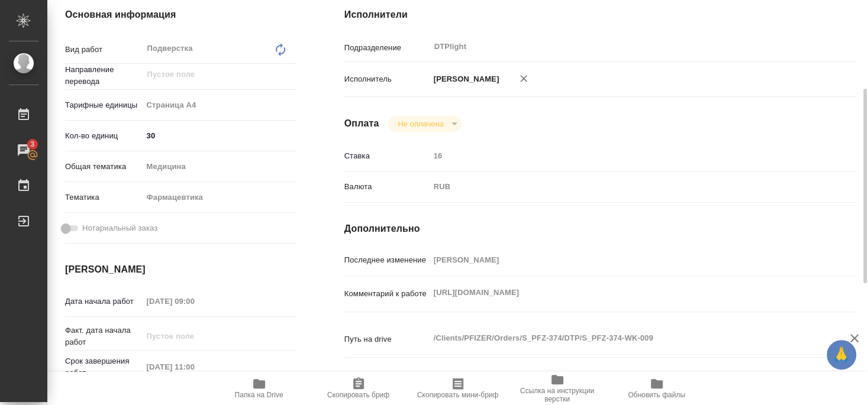  What do you see at coordinates (181, 15) in the screenshot?
I see `h4: Основная информация` at bounding box center [181, 15].